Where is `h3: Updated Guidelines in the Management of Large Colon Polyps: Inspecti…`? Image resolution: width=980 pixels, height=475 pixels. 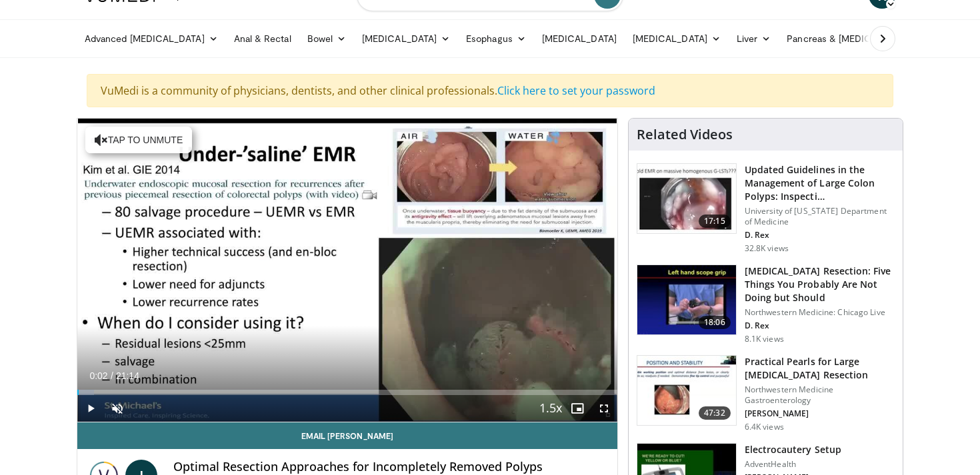
h3: Updated Guidelines in the Management of Large Colon Polyps: Inspecti… is located at coordinates (819, 183).